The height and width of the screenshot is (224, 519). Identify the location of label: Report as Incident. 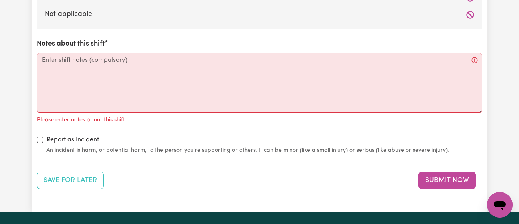
(73, 140).